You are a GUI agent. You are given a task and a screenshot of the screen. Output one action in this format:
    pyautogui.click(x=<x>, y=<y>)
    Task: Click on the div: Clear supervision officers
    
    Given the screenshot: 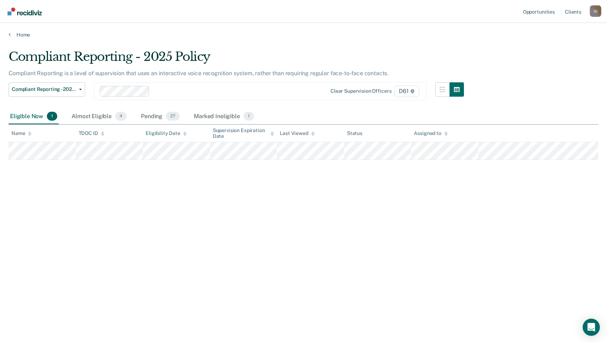 What is the action you would take?
    pyautogui.click(x=361, y=91)
    